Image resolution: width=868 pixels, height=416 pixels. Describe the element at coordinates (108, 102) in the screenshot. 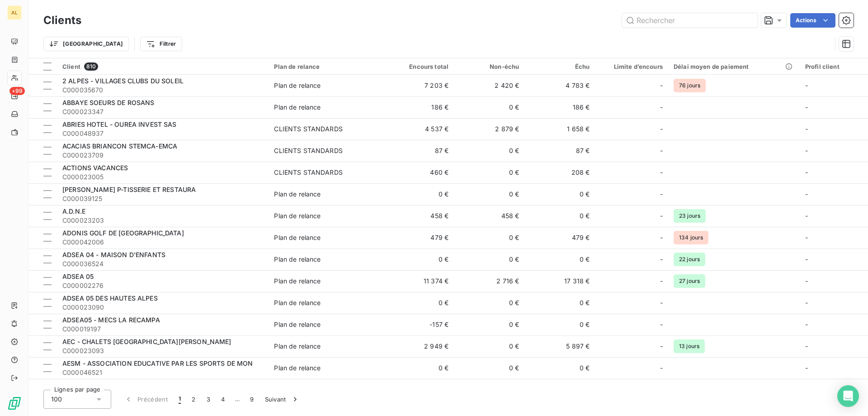

I see `span: ABBAYE SOEURS DE ROSANS` at that location.